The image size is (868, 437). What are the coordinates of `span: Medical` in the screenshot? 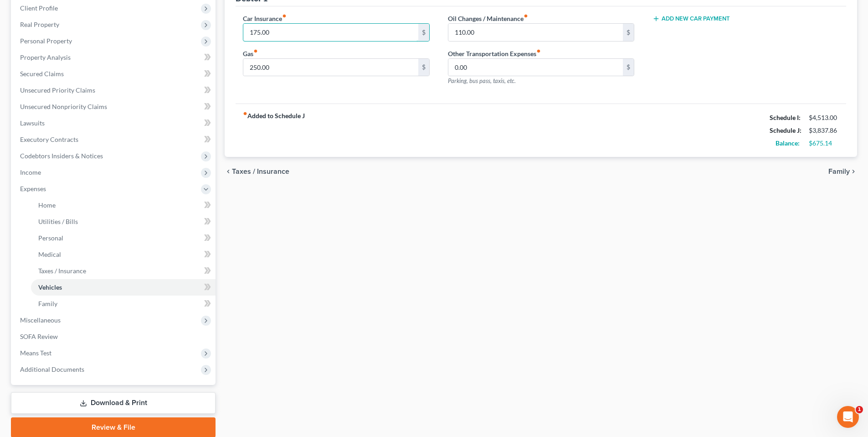 It's located at (50, 254).